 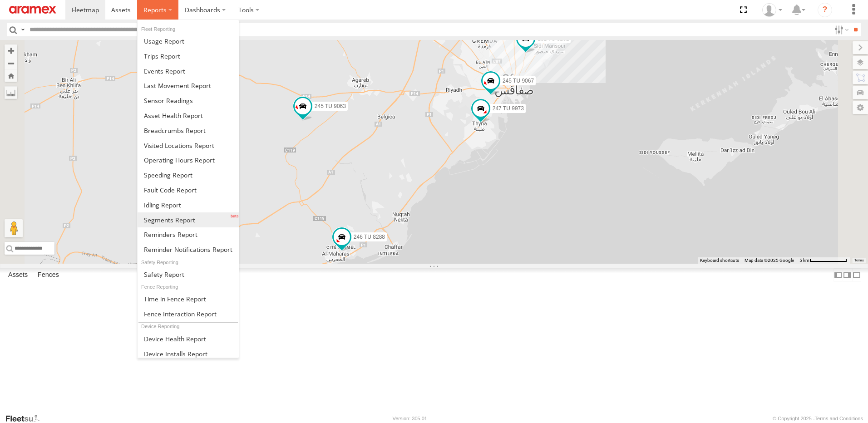 What do you see at coordinates (369, 236) in the screenshot?
I see `span: 246 TU 8288` at bounding box center [369, 236].